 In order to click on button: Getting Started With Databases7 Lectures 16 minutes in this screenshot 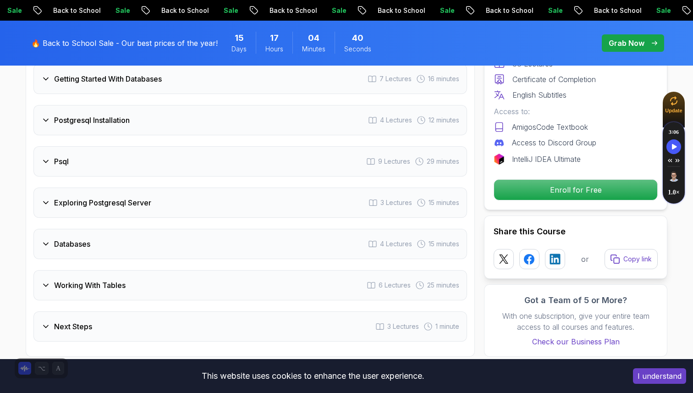, I will do `click(250, 79)`.